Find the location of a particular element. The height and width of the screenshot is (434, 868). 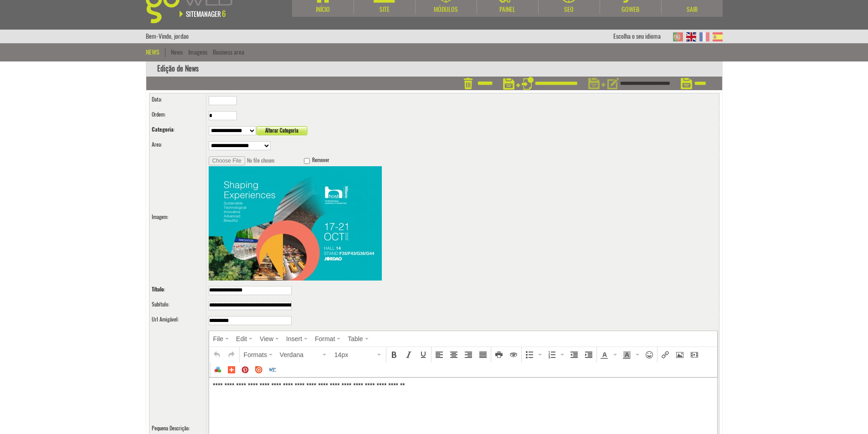

div: Undo is located at coordinates (217, 354).